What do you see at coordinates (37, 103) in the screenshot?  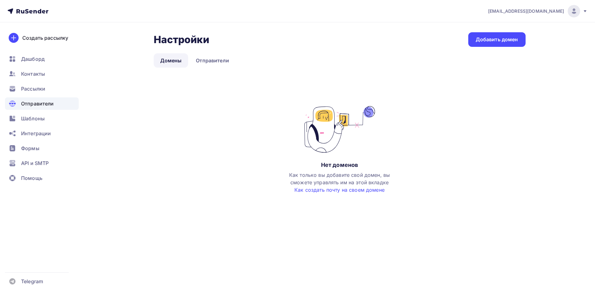 I see `span: Отправители` at bounding box center [37, 103].